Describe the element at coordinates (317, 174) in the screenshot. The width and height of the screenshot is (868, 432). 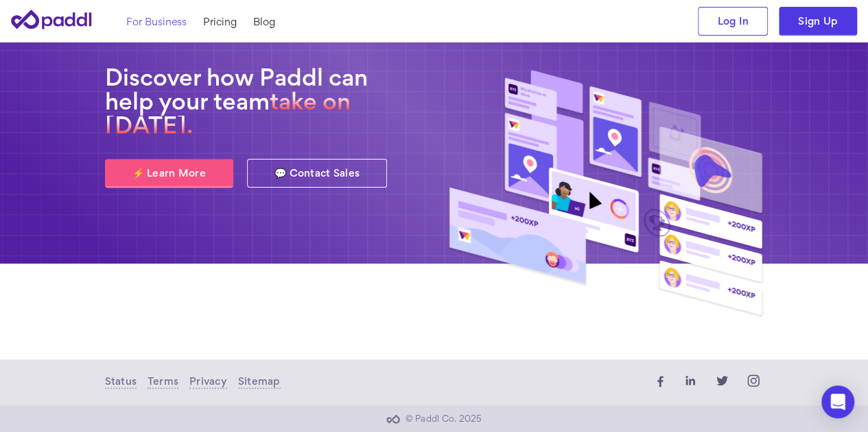
I see `a: 💬 Contact Sales` at that location.